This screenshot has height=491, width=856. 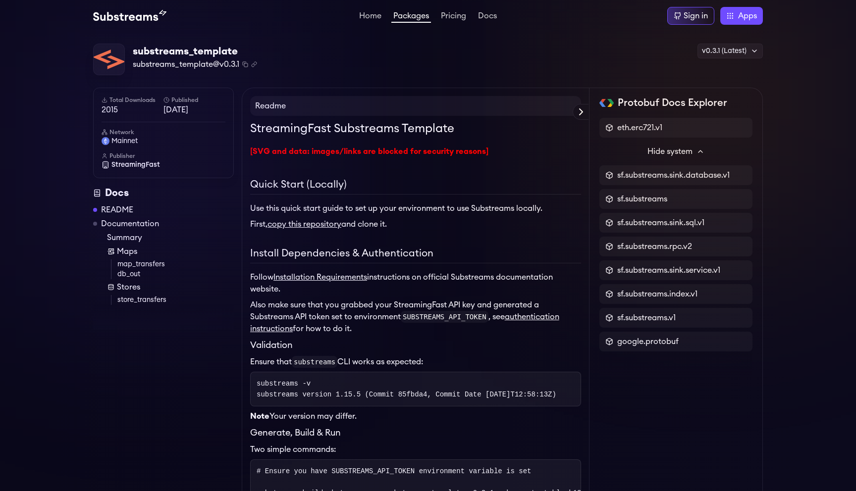 I want to click on span: StreamingFast, so click(x=136, y=165).